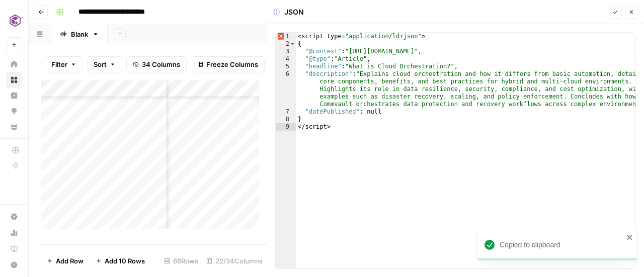 The height and width of the screenshot is (277, 644). Describe the element at coordinates (14, 111) in the screenshot. I see `a: Opportunities` at that location.